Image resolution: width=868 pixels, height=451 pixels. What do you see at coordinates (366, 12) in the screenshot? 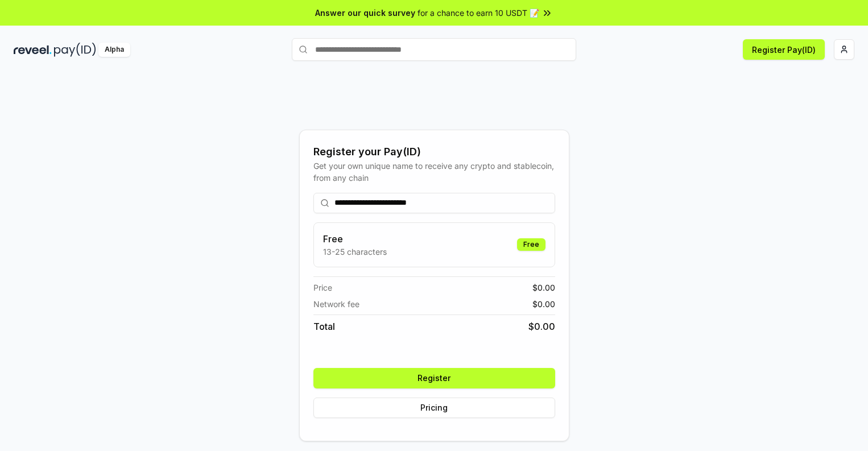
I see `span: Answer our quick survey` at bounding box center [366, 12].